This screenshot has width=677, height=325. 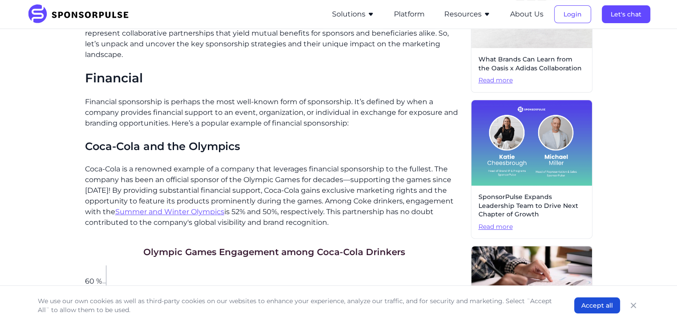 What do you see at coordinates (596, 305) in the screenshot?
I see `button: Accept all` at bounding box center [596, 305].